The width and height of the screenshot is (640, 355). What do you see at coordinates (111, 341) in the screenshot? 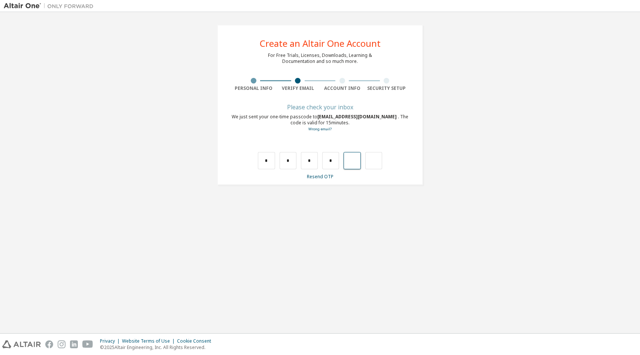
I see `div: Privacy` at bounding box center [111, 341].